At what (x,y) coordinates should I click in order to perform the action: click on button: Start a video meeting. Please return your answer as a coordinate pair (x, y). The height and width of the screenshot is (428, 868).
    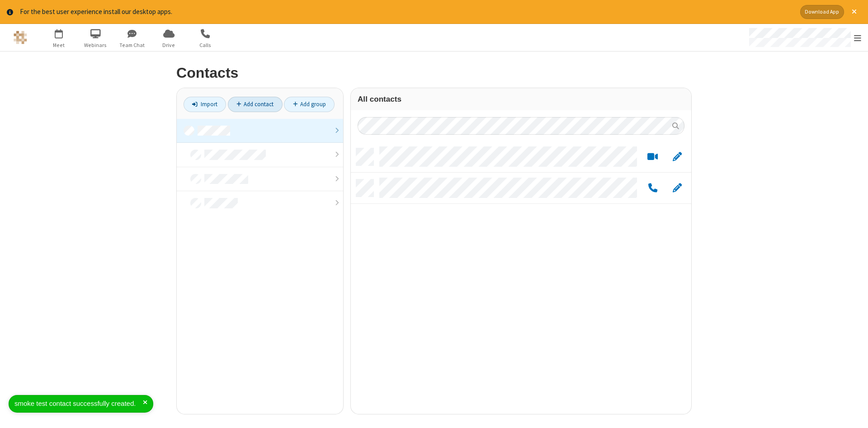
    Looking at the image, I should click on (652, 156).